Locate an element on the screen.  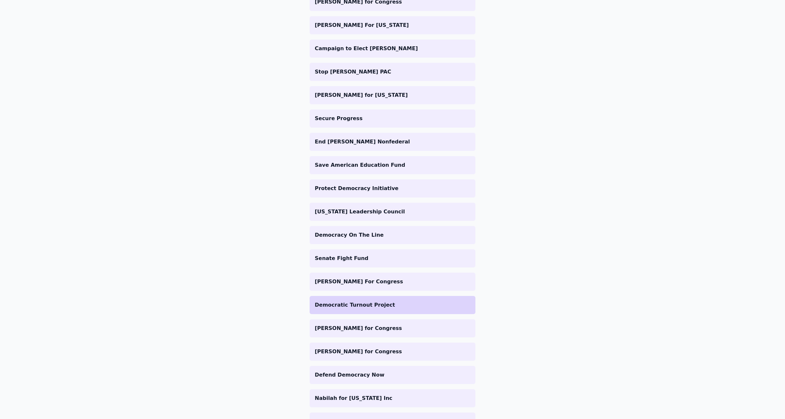
p: Protect Democracy Initiative is located at coordinates (392, 188).